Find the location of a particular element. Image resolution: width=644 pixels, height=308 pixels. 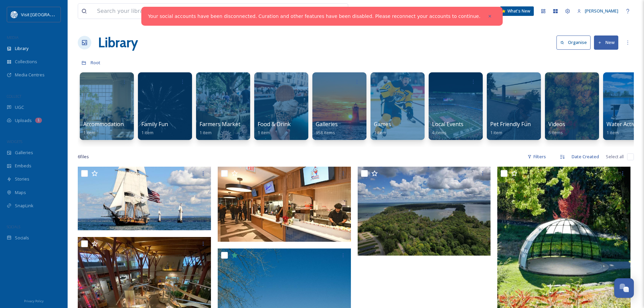

span: Food & Drink is located at coordinates (274, 124).